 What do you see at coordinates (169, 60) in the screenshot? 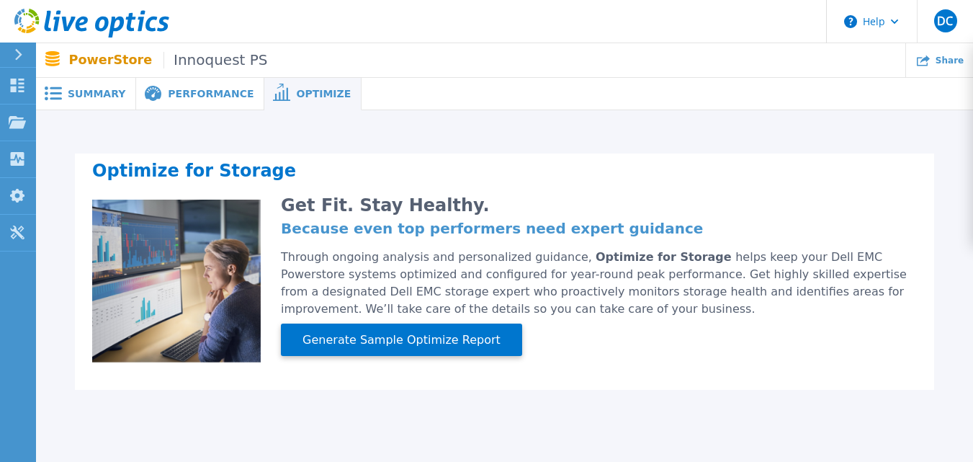
I see `p: PowerStore` at bounding box center [169, 60].